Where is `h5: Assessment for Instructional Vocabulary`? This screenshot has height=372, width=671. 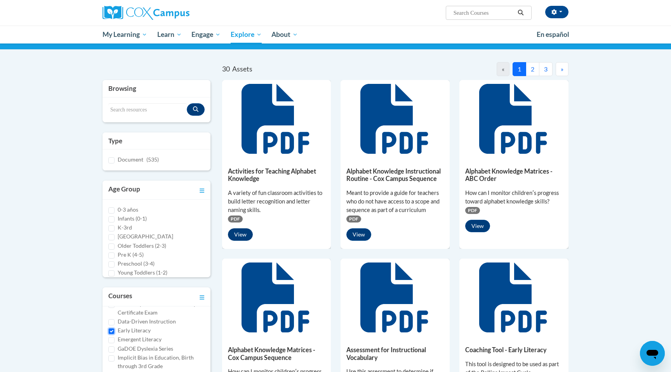 h5: Assessment for Instructional Vocabulary is located at coordinates (395, 353).